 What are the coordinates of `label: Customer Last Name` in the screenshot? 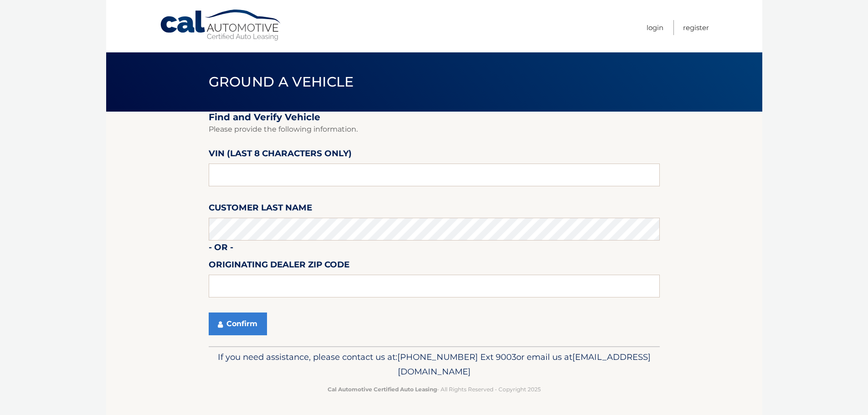 It's located at (260, 209).